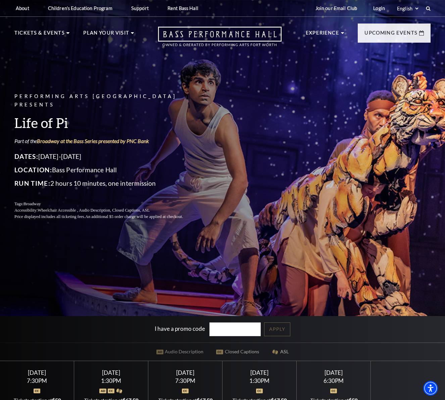 The height and width of the screenshot is (400, 445). Describe the element at coordinates (107, 123) in the screenshot. I see `h3: Life of Pi` at that location.